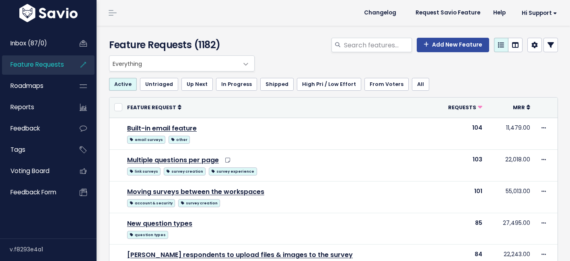 This screenshot has width=570, height=261. What do you see at coordinates (499, 13) in the screenshot?
I see `a: Help` at bounding box center [499, 13].